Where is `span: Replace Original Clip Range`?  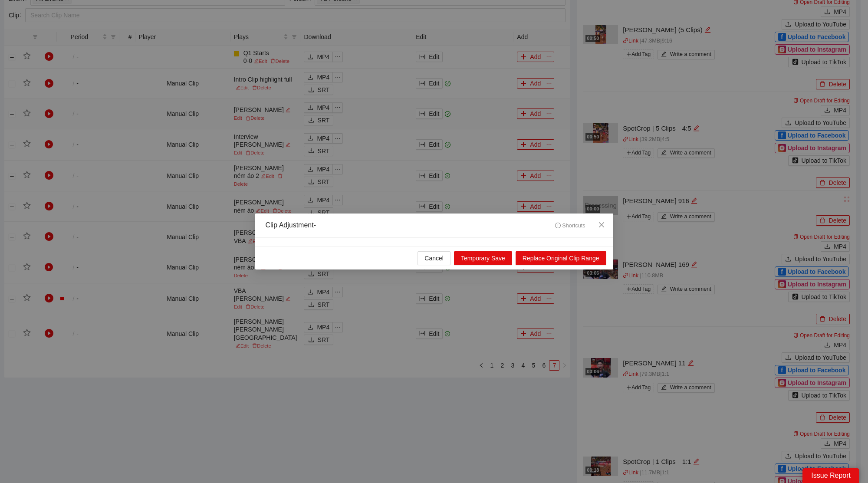 span: Replace Original Clip Range is located at coordinates (561, 258).